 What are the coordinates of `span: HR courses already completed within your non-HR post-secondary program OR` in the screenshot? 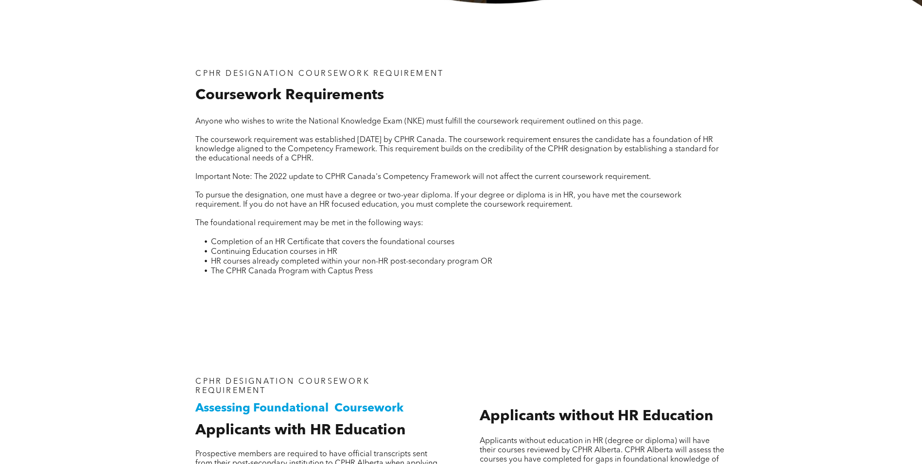 It's located at (351, 261).